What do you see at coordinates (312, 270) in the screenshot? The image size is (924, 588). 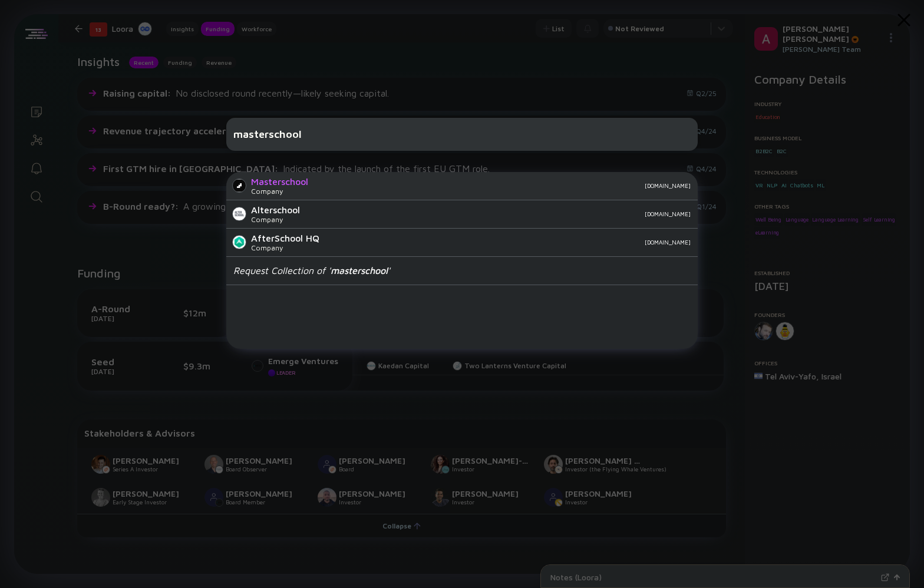 I see `div: Request Collection of ' '` at bounding box center [312, 270].